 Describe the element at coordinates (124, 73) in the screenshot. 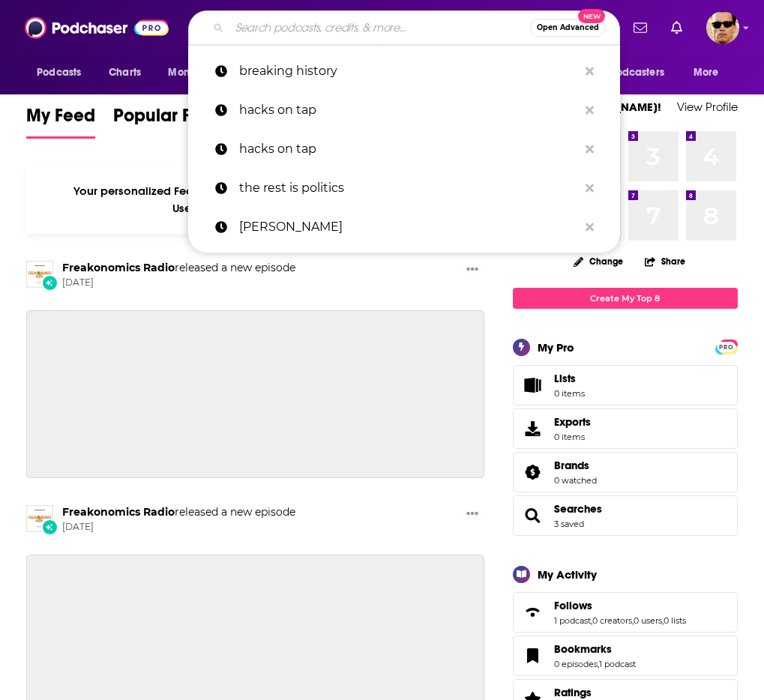

I see `a: Charts` at that location.